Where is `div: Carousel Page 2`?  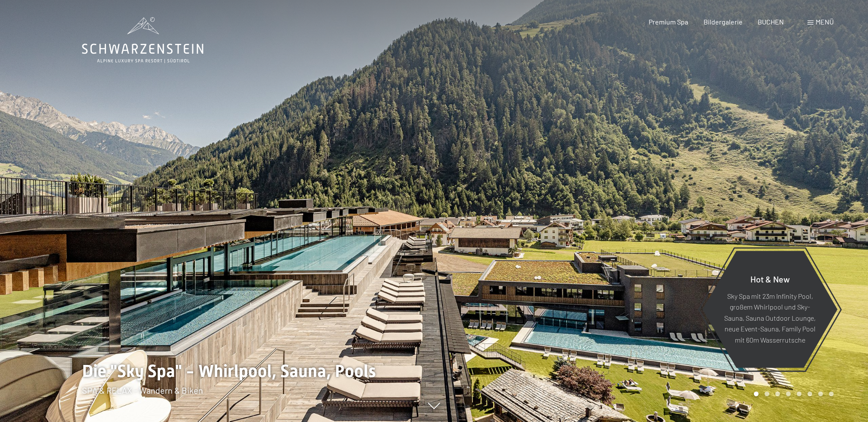 div: Carousel Page 2 is located at coordinates (767, 393).